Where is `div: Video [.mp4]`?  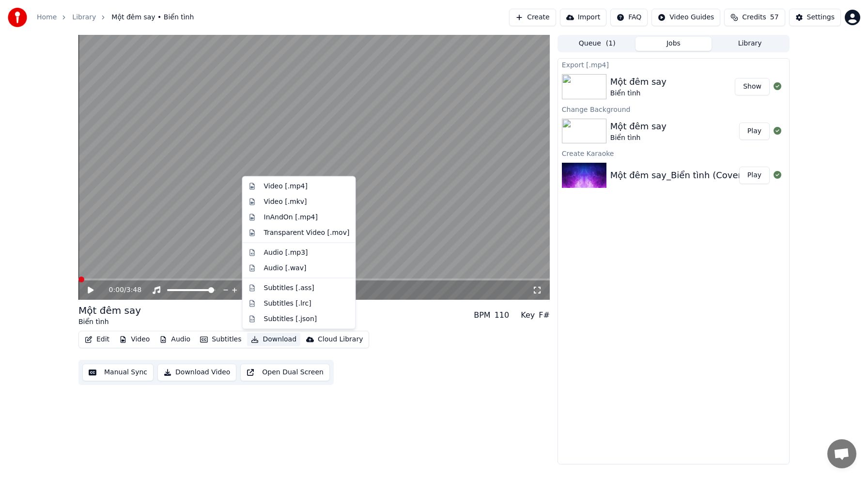 div: Video [.mp4] is located at coordinates (285, 186).